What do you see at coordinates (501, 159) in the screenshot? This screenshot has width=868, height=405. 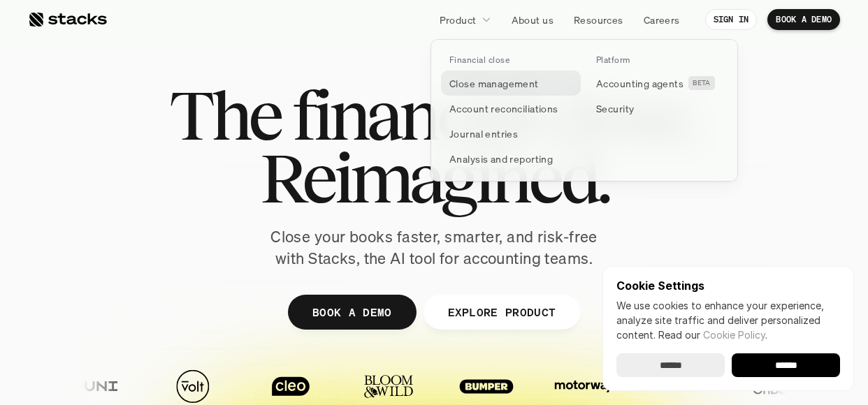 I see `p: Analysis and reporting` at bounding box center [501, 159].